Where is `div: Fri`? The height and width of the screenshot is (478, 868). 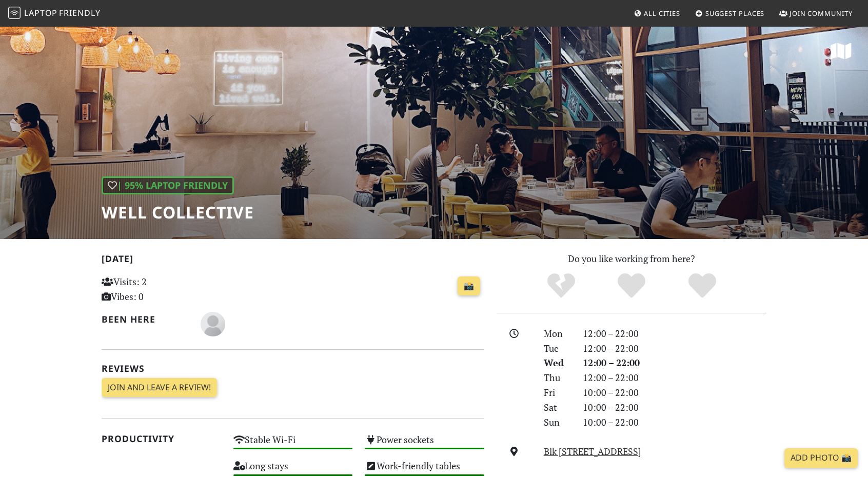 div: Fri is located at coordinates (557, 393).